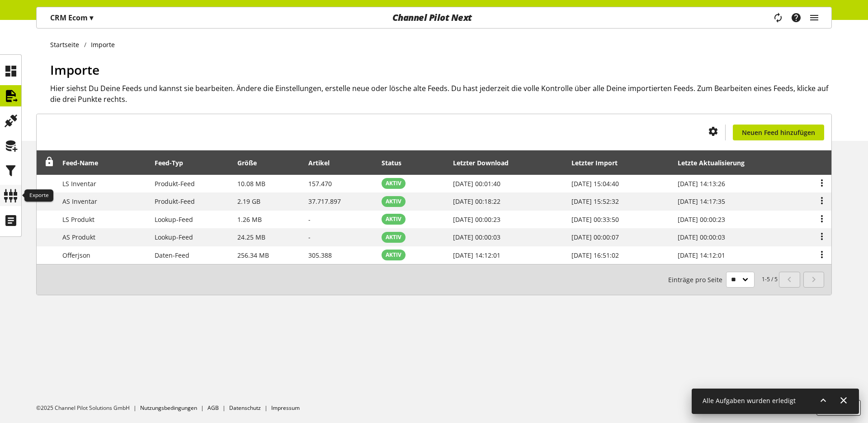  What do you see at coordinates (723, 279) in the screenshot?
I see `small: 1-5 / 5` at bounding box center [723, 279].